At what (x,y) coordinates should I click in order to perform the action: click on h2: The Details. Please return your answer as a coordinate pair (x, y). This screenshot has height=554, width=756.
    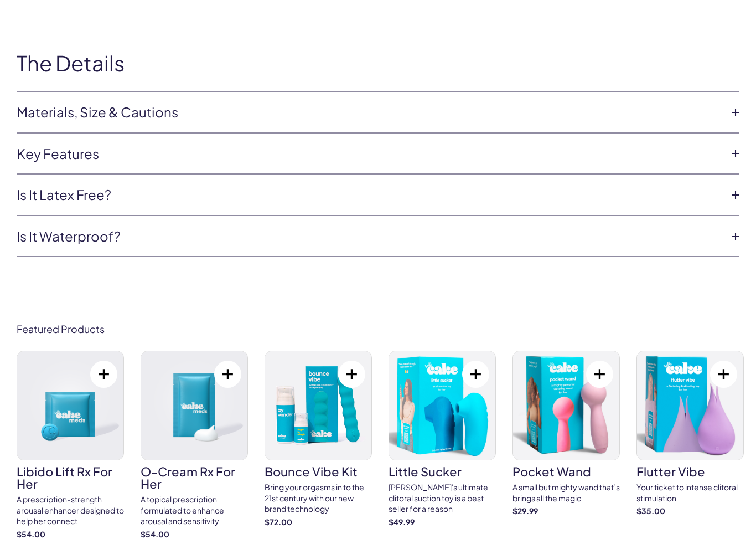
    Looking at the image, I should click on (378, 63).